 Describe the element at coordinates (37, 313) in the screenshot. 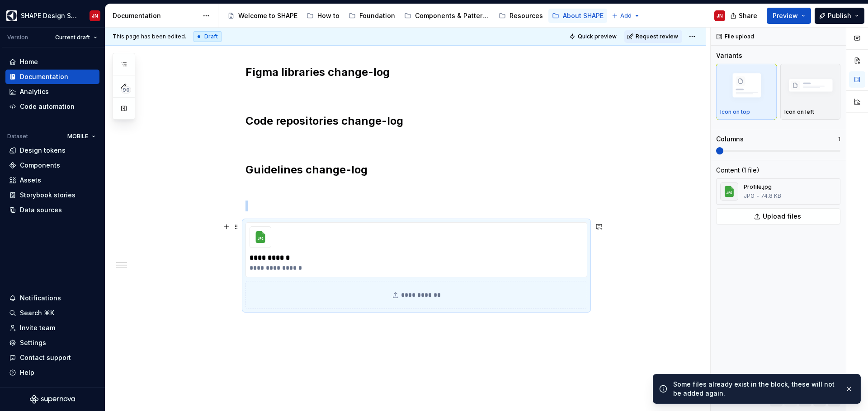

I see `div: Search ⌘K` at that location.